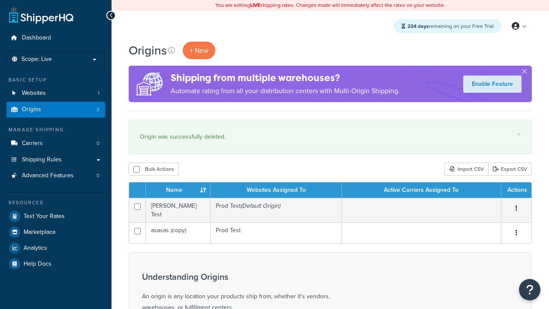  I want to click on div: Resources, so click(56, 202).